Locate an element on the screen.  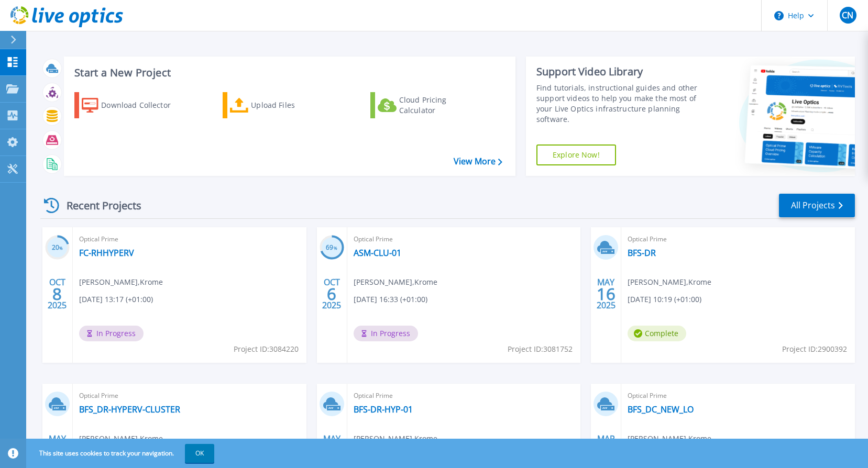
a: FC-RHHYPERV is located at coordinates (106, 253).